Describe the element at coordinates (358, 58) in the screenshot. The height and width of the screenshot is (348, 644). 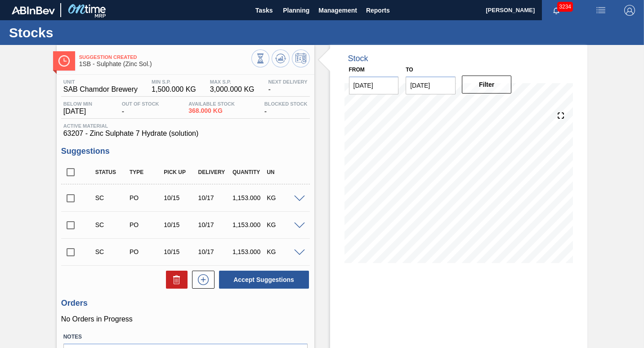
I see `div: Stock` at that location.